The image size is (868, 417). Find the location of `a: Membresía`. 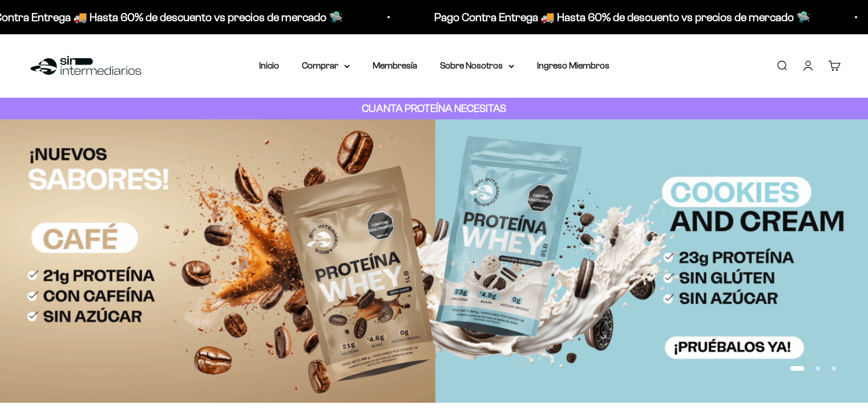

a: Membresía is located at coordinates (395, 65).